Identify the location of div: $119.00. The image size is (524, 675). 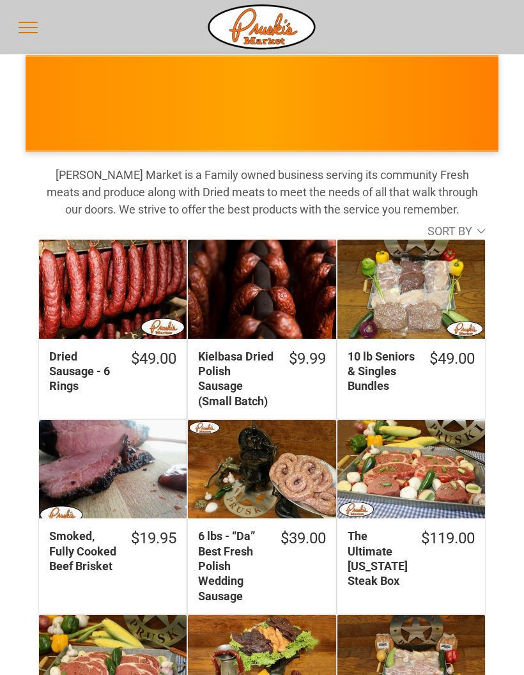
(448, 539).